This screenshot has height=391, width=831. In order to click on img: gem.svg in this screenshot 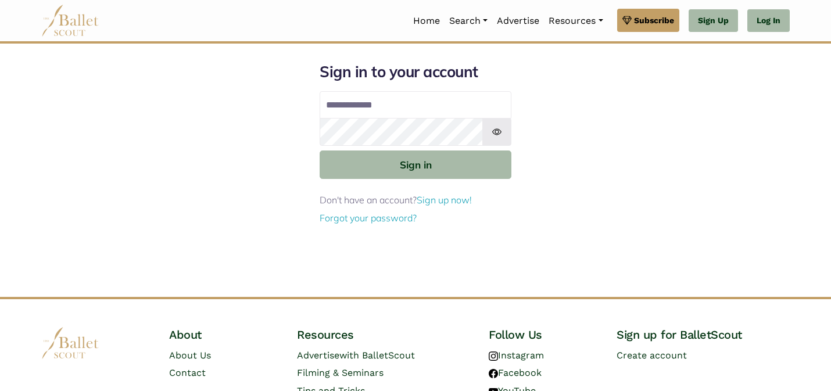, I will do `click(627, 20)`.